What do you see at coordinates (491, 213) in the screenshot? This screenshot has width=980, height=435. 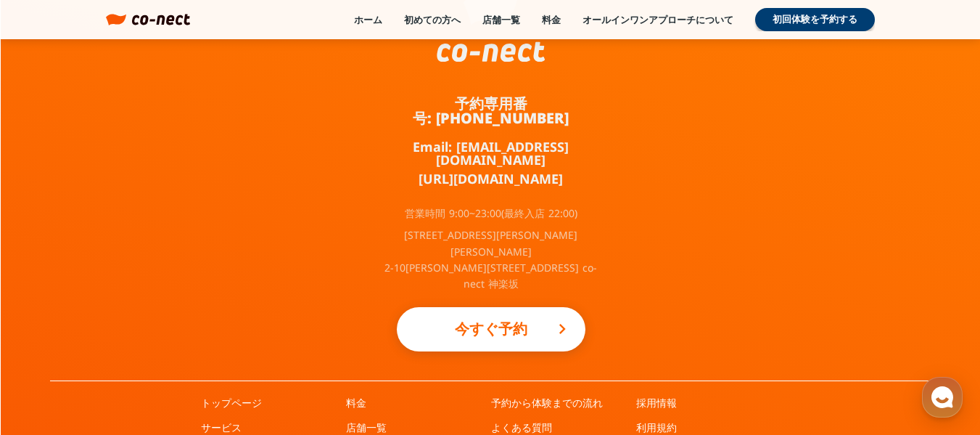 I see `p: 営業時間 9:00~23:00(最終入店 22:00)` at bounding box center [491, 213].